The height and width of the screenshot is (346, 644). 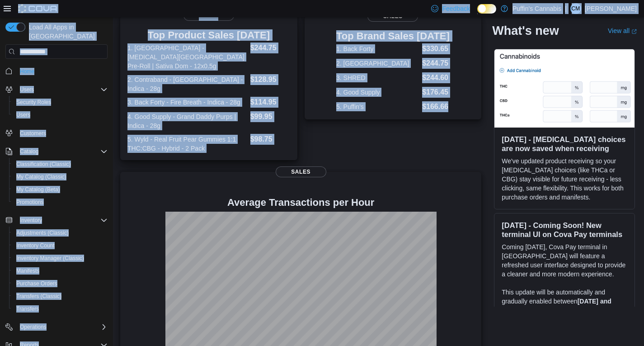 I want to click on a: Adjustments (Classic), so click(x=42, y=233).